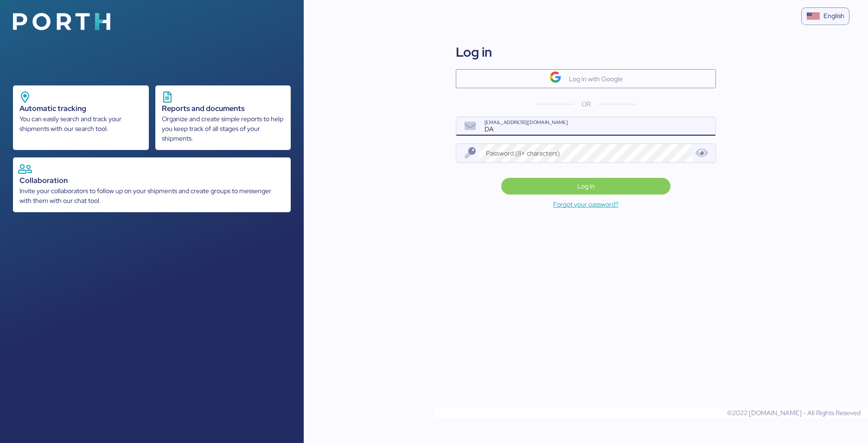 The height and width of the screenshot is (443, 868). I want to click on div: Organize and create simple reports to help you keep track of all stages of your shipments., so click(223, 128).